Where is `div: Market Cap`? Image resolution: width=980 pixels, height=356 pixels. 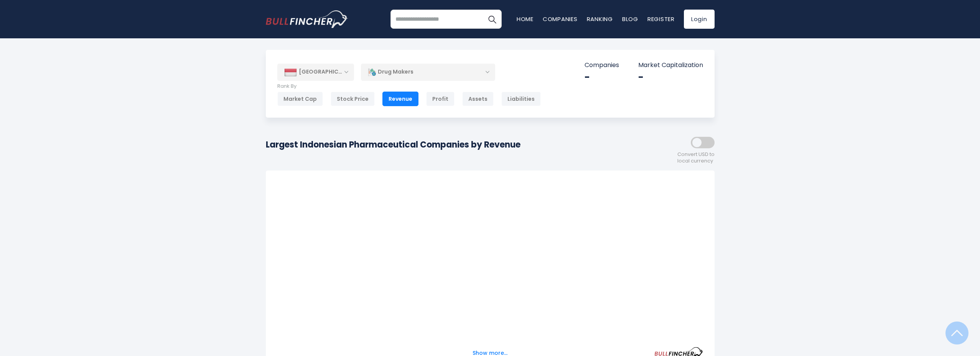
div: Market Cap is located at coordinates (300, 99).